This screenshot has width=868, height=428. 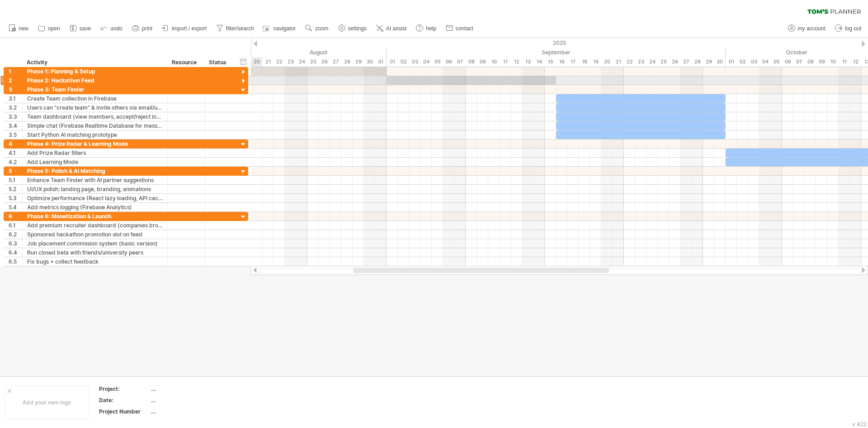 I want to click on a: import / export, so click(x=185, y=29).